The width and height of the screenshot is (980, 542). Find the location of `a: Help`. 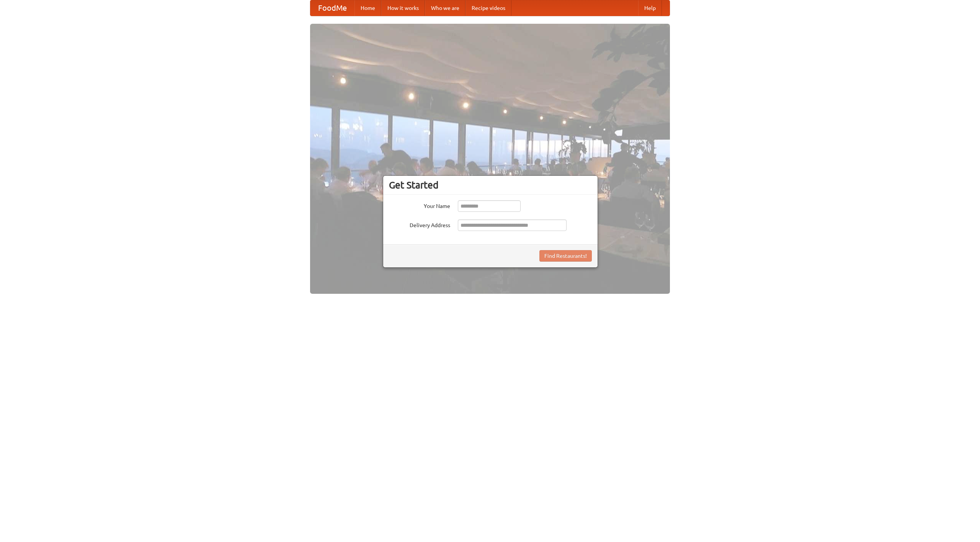

a: Help is located at coordinates (650, 8).